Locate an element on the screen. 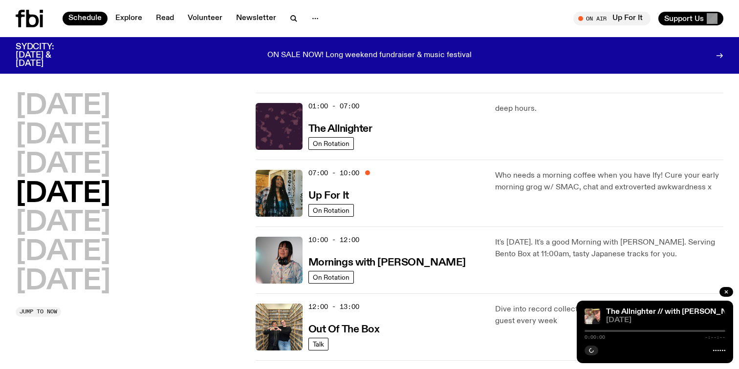 The height and width of the screenshot is (369, 739). button: Jump to now is located at coordinates (38, 312).